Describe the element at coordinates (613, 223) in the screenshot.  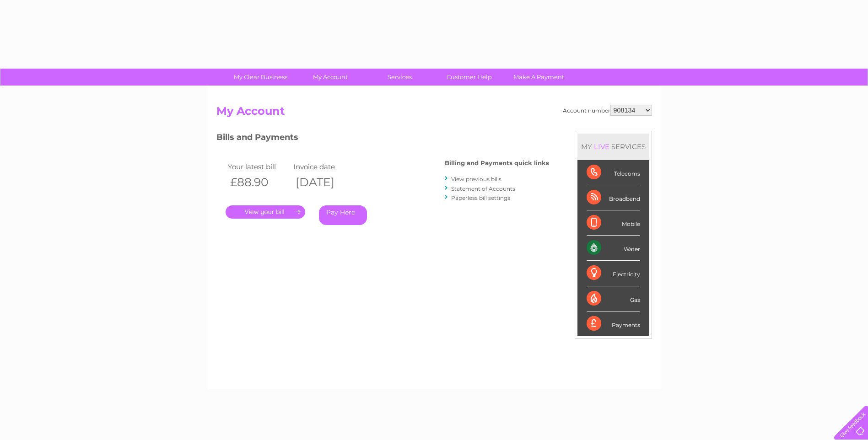
I see `div: Mobile` at that location.